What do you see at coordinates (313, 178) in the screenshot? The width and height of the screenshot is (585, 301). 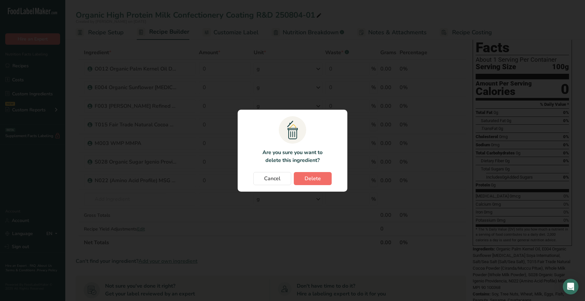 I see `button: Delete` at bounding box center [313, 178].